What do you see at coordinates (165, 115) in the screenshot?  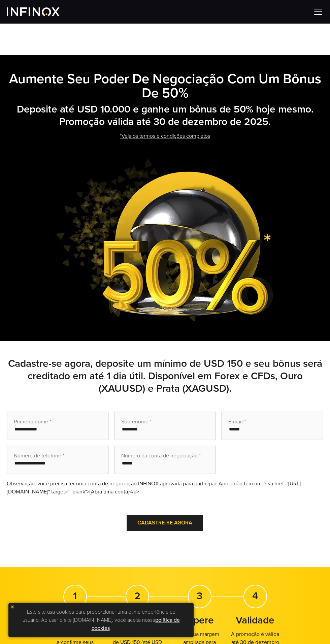 I see `h2: Deposite até USD 10.000 e ganhe um bônus de 50% hoje mesmo. Promoção válida até 30 de dezembro de...` at bounding box center [165, 115].